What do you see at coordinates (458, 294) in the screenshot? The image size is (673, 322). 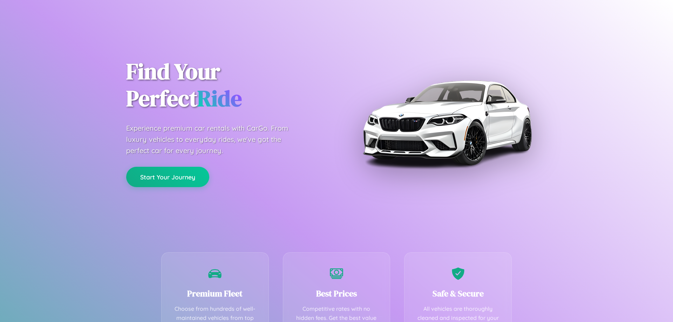 I see `h3: Safe & Secure` at bounding box center [458, 294].